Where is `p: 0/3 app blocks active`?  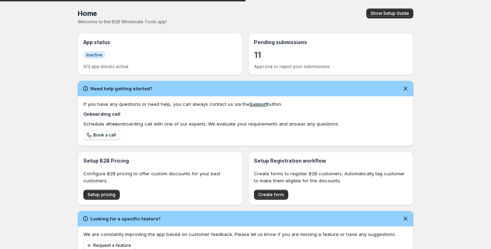 p: 0/3 app blocks active is located at coordinates (160, 67).